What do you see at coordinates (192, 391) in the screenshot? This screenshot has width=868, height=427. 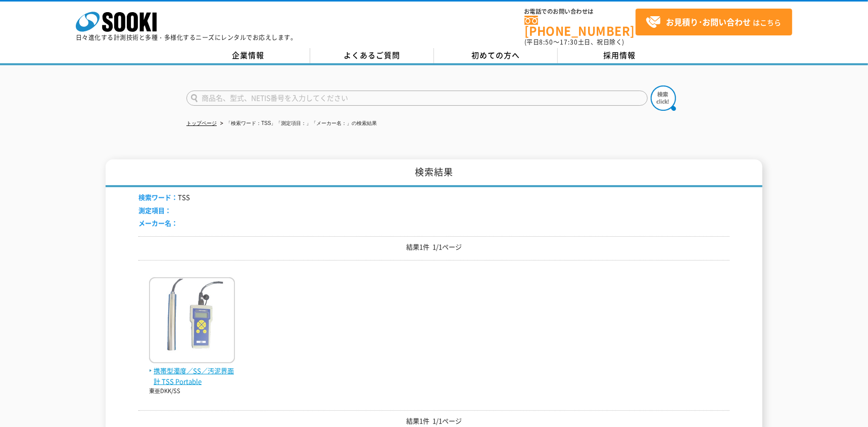 I see `p: 東亜DKK/SS` at bounding box center [192, 391].